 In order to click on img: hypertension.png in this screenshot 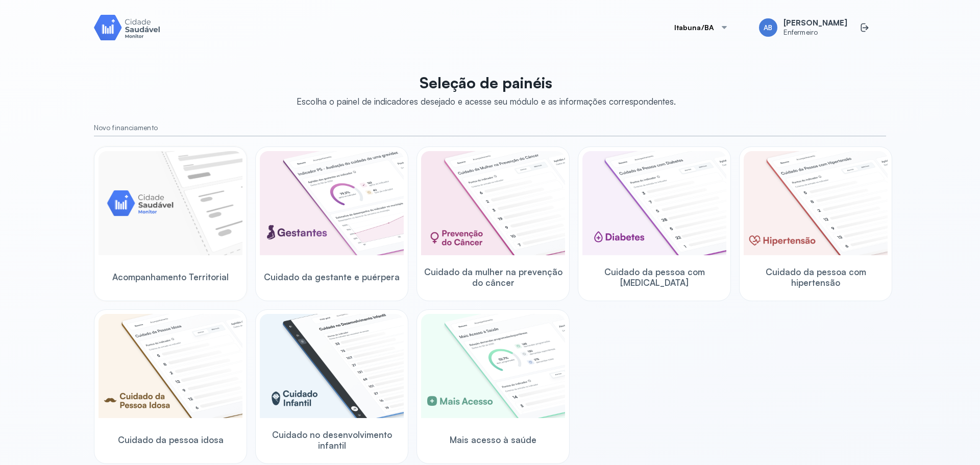, I will do `click(816, 203)`.